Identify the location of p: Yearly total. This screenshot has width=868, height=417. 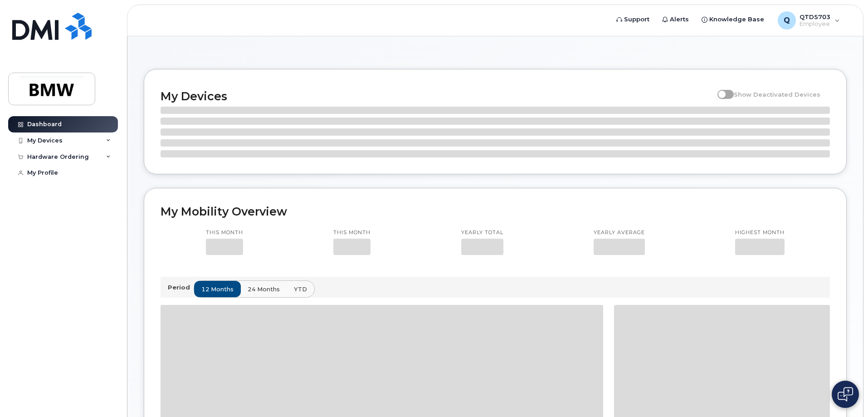
(482, 233).